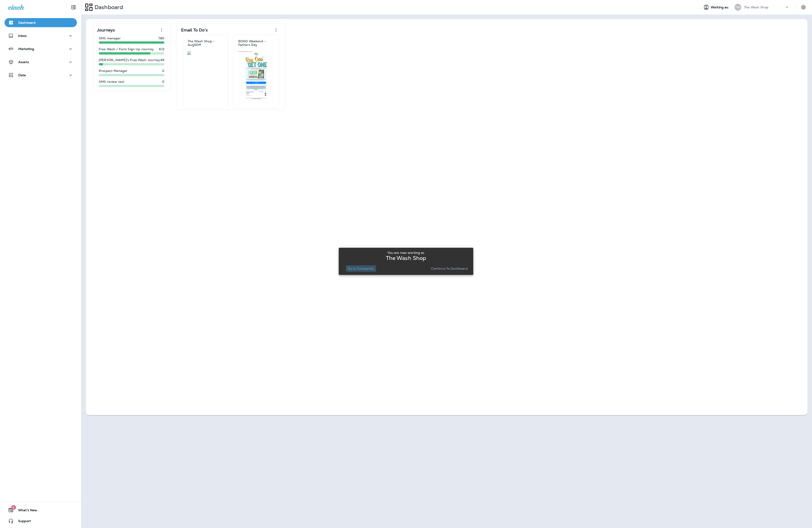 Image resolution: width=812 pixels, height=528 pixels. I want to click on button: Collapse Sidebar, so click(73, 7).